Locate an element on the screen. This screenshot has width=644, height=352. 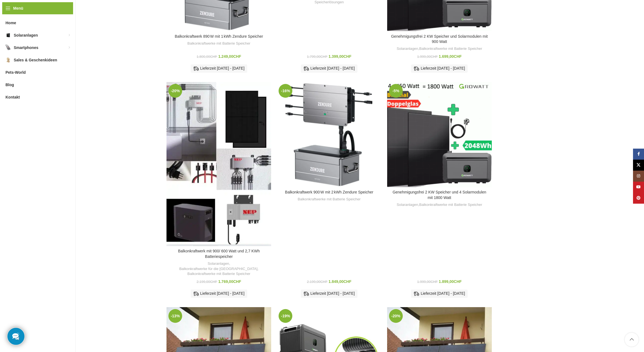
bdi: 1.249,00 is located at coordinates (230, 56).